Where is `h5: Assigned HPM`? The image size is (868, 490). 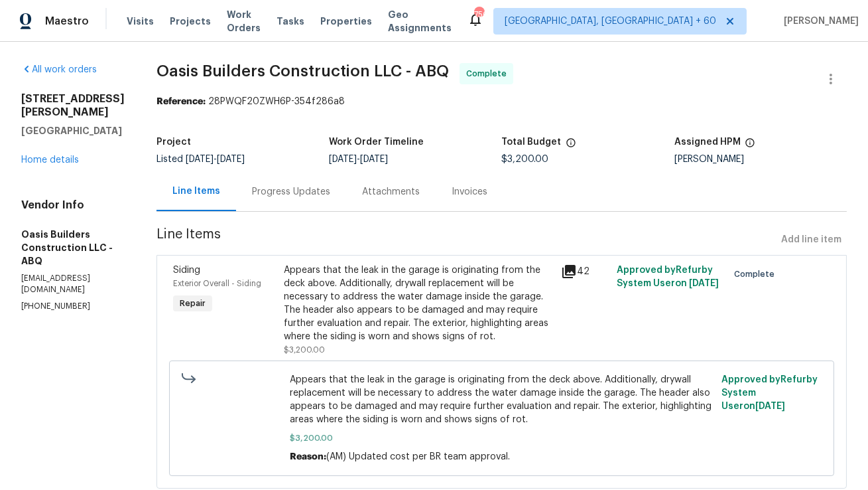
h5: Assigned HPM is located at coordinates (708, 142).